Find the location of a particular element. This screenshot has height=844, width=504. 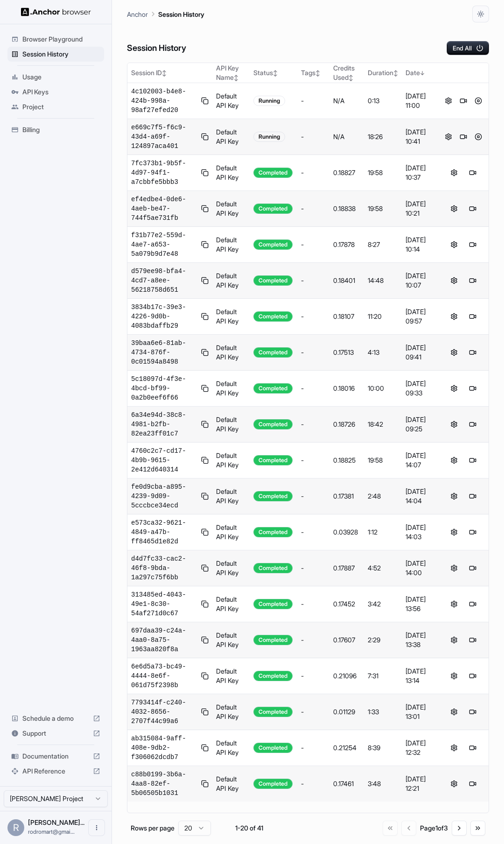

span: 7fc373b1-9b5f-4d97-94f1-a7cbbfe5bbb3 is located at coordinates (164, 173).